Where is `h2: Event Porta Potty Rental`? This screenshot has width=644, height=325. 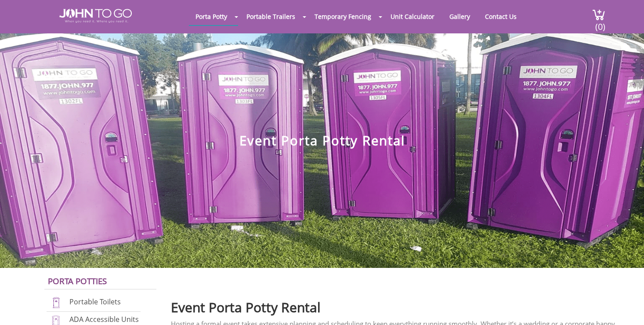
h2: Event Porta Potty Rental is located at coordinates (401, 306).